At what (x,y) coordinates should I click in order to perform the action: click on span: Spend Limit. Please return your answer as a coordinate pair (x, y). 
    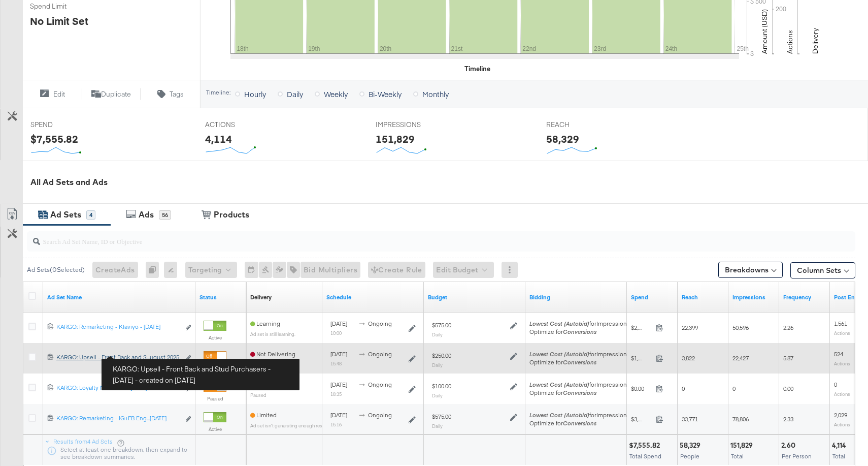
    Looking at the image, I should click on (68, 6).